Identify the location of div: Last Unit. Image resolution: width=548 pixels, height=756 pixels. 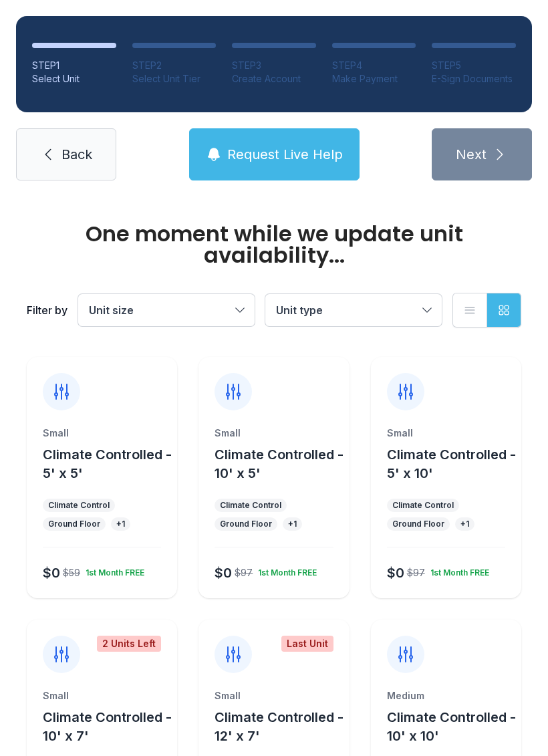
(307, 643).